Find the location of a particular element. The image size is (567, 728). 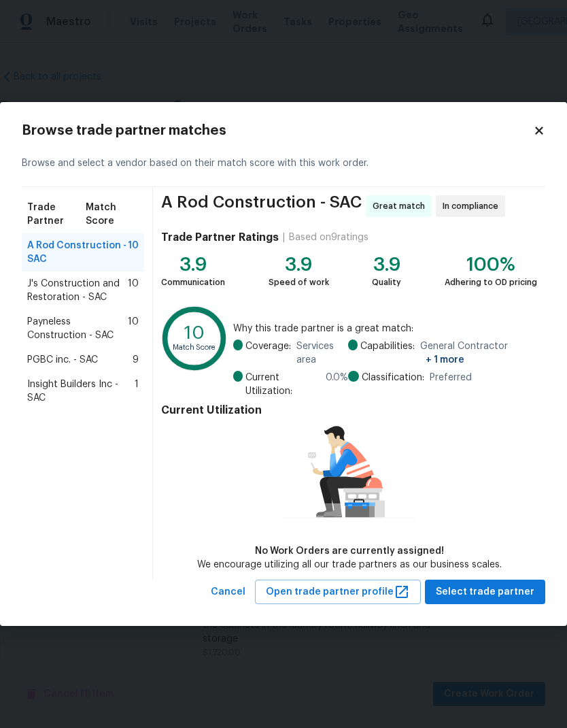

div: We encourage utilizing all our trade partners as our business scales. is located at coordinates (349, 565).